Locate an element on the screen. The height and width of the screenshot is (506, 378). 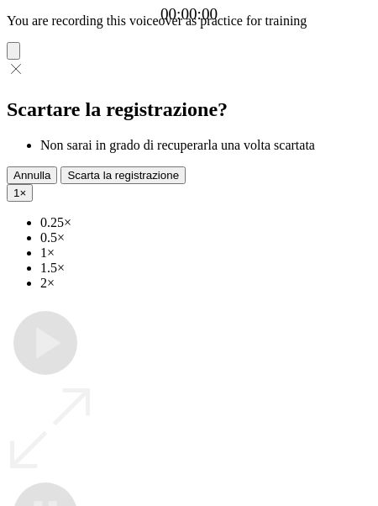
button: Annulla is located at coordinates (32, 175).